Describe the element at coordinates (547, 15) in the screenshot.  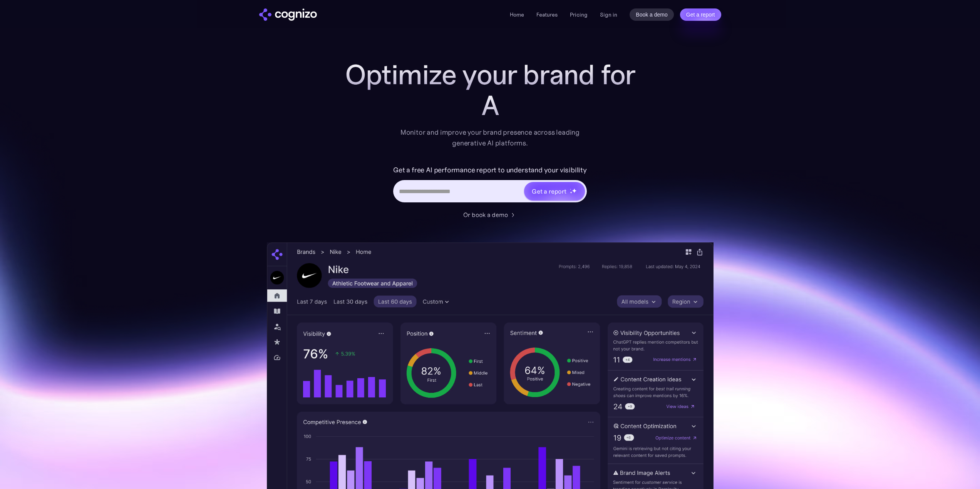
I see `a: Features` at that location.